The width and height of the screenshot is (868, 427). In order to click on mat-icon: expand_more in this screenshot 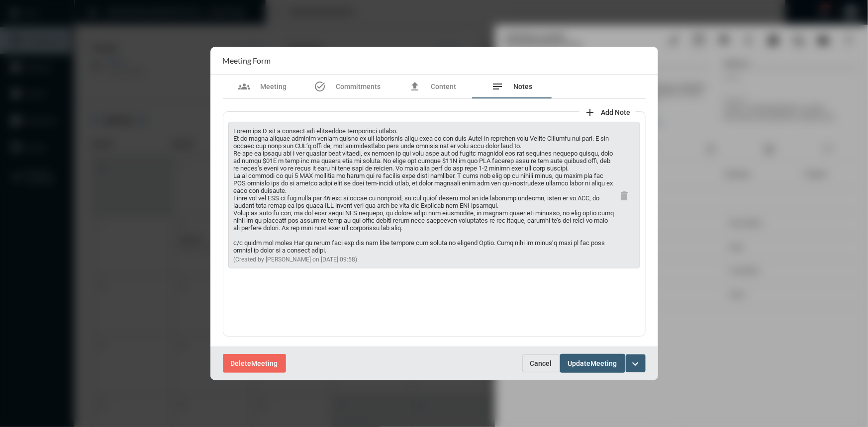, I will do `click(636, 364)`.